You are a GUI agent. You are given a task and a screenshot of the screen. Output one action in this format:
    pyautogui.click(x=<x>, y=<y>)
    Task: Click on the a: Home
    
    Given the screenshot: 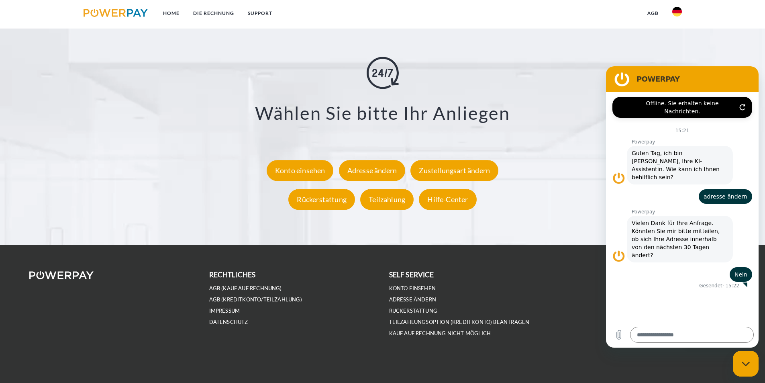 What is the action you would take?
    pyautogui.click(x=171, y=13)
    